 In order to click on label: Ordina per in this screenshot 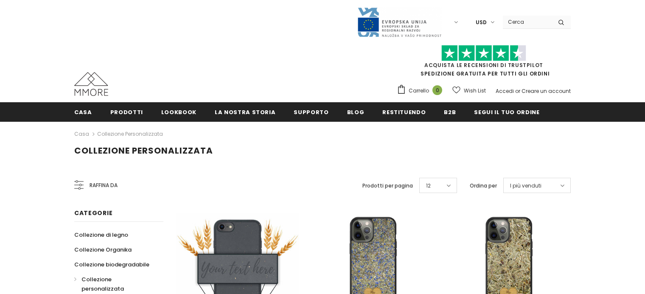, I will do `click(484, 186)`.